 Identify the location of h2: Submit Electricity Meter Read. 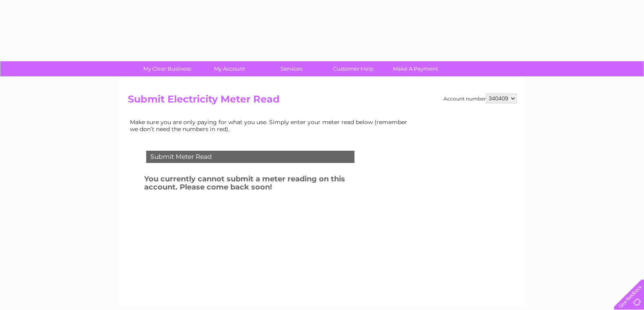
(322, 101).